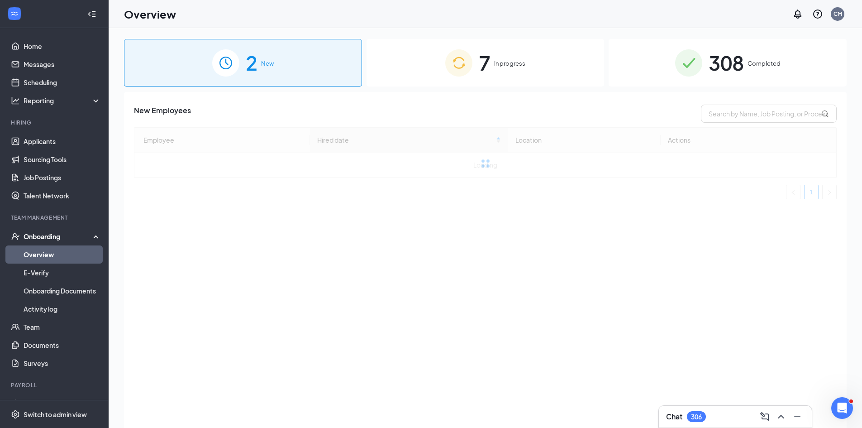  I want to click on a: Surveys, so click(62, 363).